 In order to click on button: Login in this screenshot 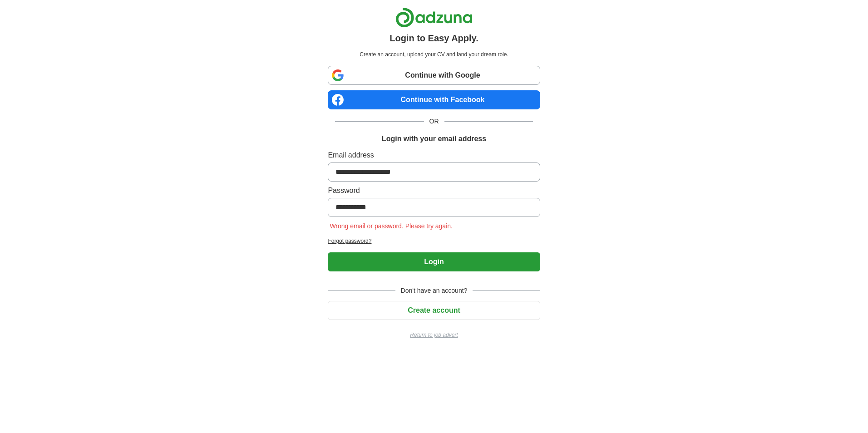, I will do `click(434, 262)`.